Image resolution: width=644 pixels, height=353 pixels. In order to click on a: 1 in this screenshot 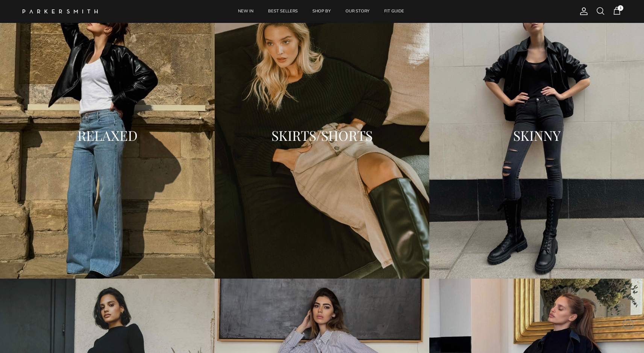, I will do `click(617, 12)`.